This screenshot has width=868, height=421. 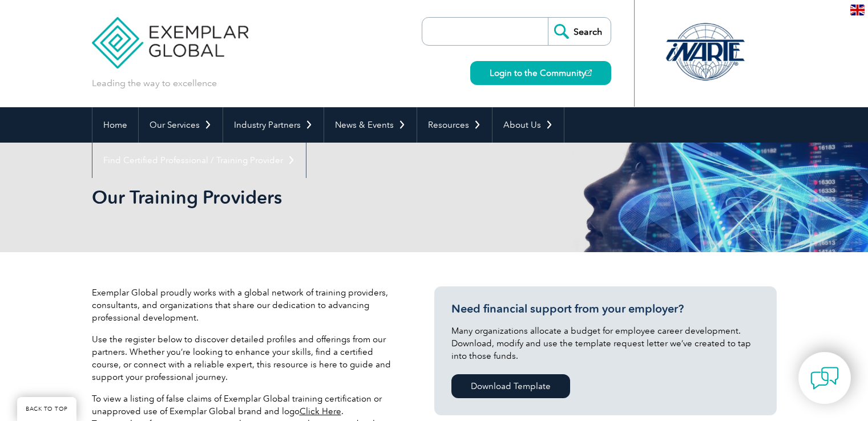 I want to click on p: Use the register below to discover detailed profiles and offerings from our partners. Whether you..., so click(x=246, y=358).